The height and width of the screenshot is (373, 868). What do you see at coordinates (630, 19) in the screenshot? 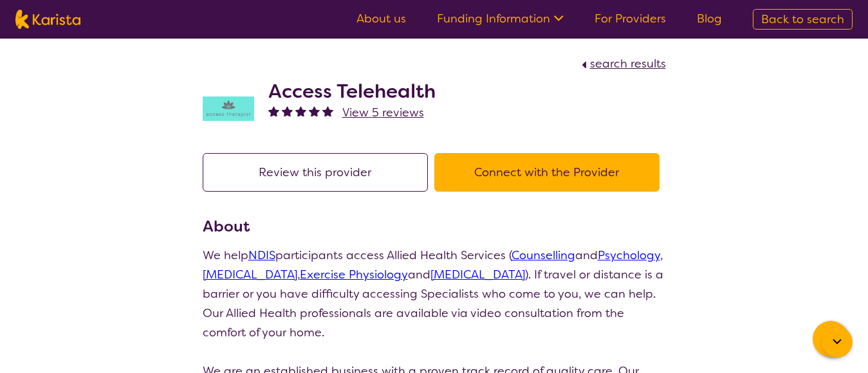
I see `a: For Providers` at bounding box center [630, 19].